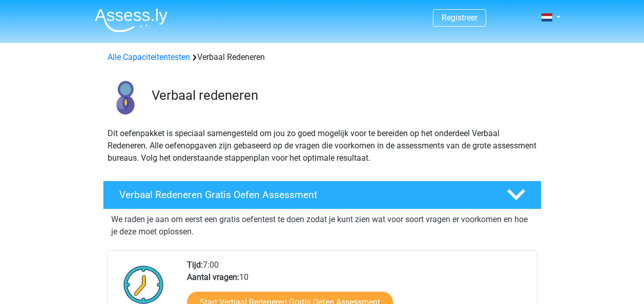 The height and width of the screenshot is (304, 644). What do you see at coordinates (148, 57) in the screenshot?
I see `a: Alle Capaciteitentesten` at bounding box center [148, 57].